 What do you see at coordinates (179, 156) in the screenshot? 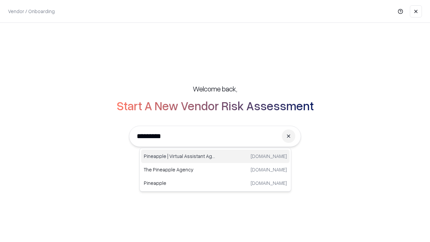
I see `p: Pineapple | Virtual Assistant Agency` at bounding box center [179, 156].